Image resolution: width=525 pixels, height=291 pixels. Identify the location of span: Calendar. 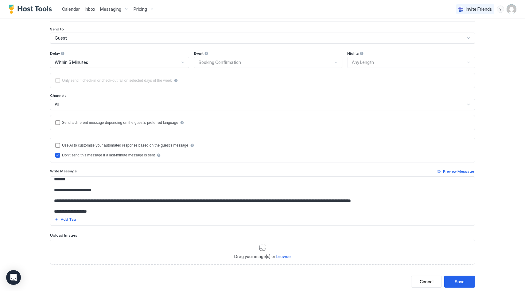
(71, 9).